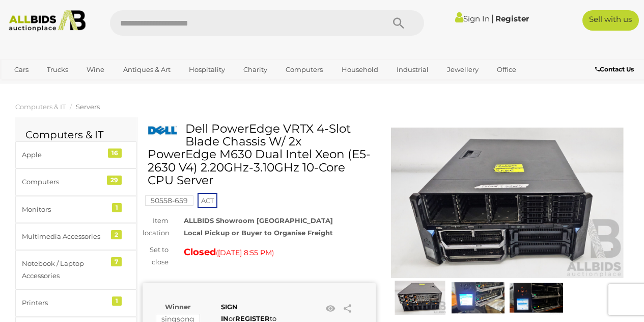 The image size is (644, 322). What do you see at coordinates (64, 269) in the screenshot?
I see `div: Notebook / Laptop Accessories` at bounding box center [64, 269].